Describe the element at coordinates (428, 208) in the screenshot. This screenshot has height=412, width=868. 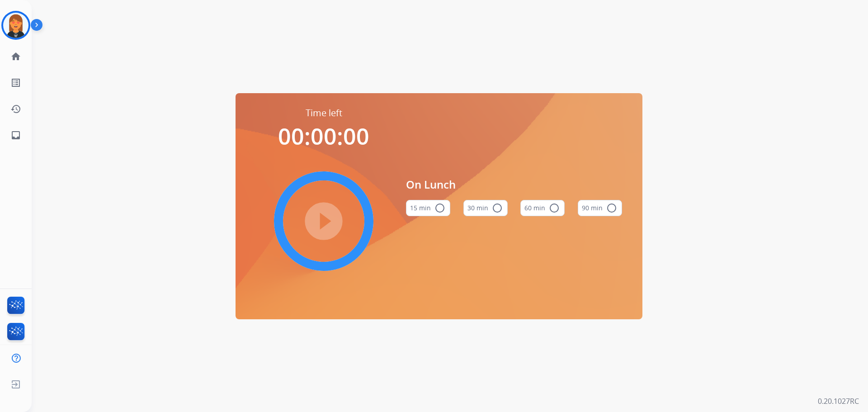
I see `button: 15 min` at that location.